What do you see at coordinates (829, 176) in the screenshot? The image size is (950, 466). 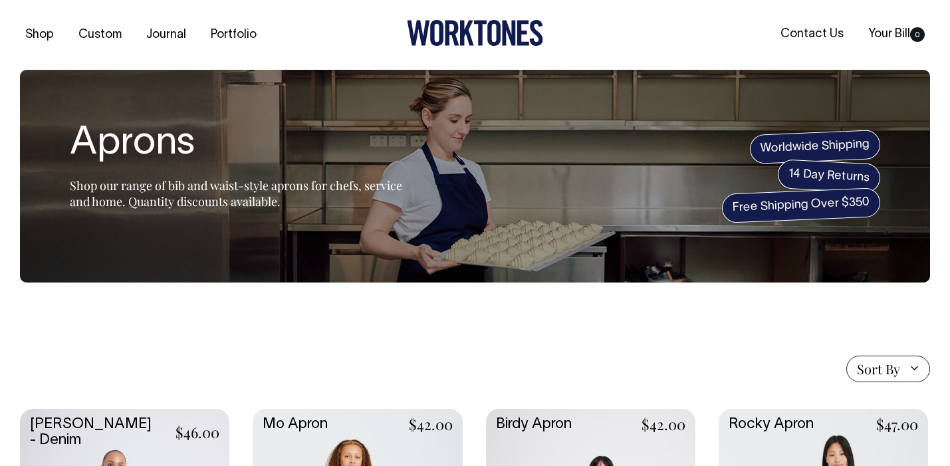 I see `span: 14 Day Returns` at bounding box center [829, 176].